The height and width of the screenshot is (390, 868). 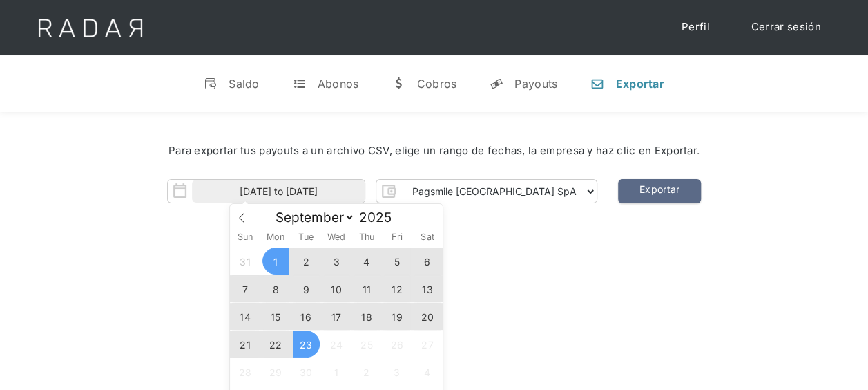 I want to click on span: October 4, 2025, so click(x=426, y=371).